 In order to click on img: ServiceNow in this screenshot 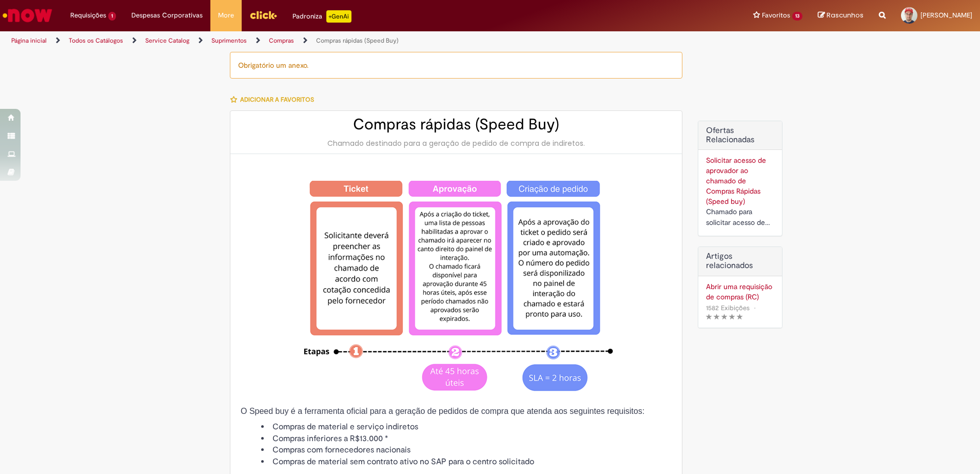, I will do `click(27, 15)`.